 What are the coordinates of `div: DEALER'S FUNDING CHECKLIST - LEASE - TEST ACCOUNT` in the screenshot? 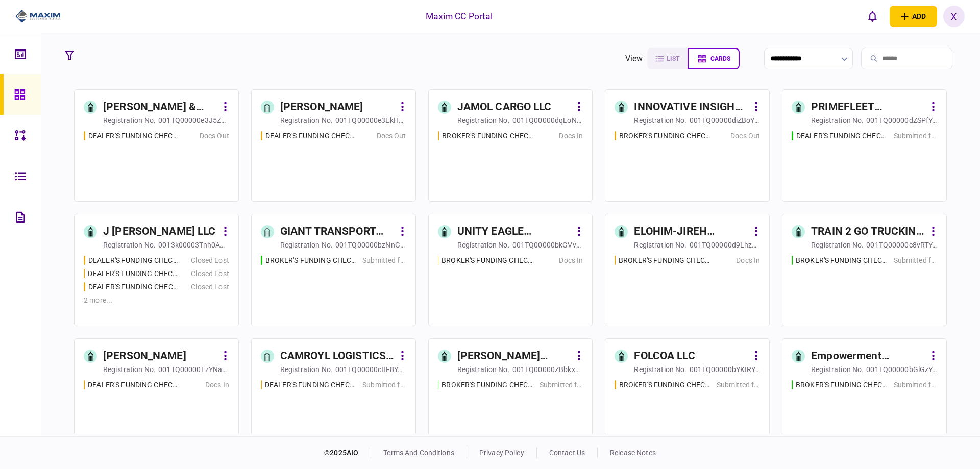 It's located at (133, 273).